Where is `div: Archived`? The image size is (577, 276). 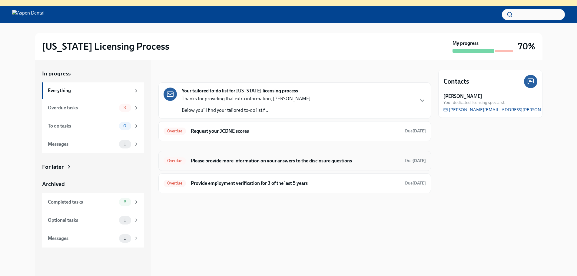
div: Archived is located at coordinates (93, 184).